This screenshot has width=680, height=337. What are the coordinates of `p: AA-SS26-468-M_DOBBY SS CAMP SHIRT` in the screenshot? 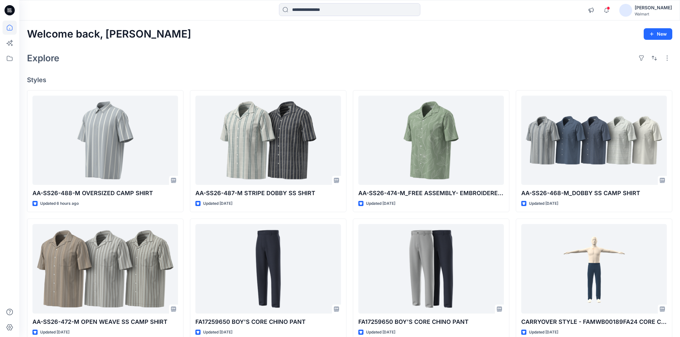 It's located at (593, 193).